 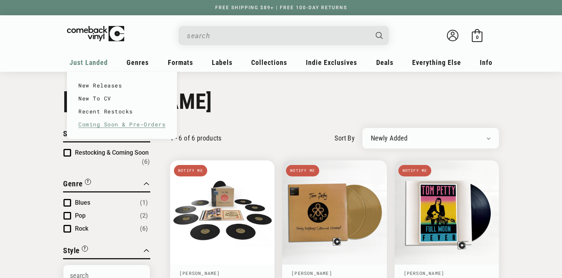 What do you see at coordinates (144, 203) in the screenshot?
I see `span: Number of products: (1)` at bounding box center [144, 203].